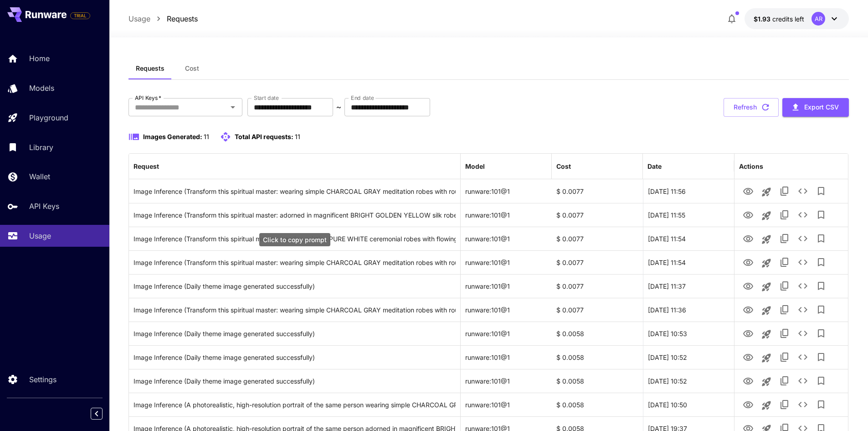 This screenshot has height=431, width=868. Describe the element at coordinates (751, 166) in the screenshot. I see `div: Actions` at that location.